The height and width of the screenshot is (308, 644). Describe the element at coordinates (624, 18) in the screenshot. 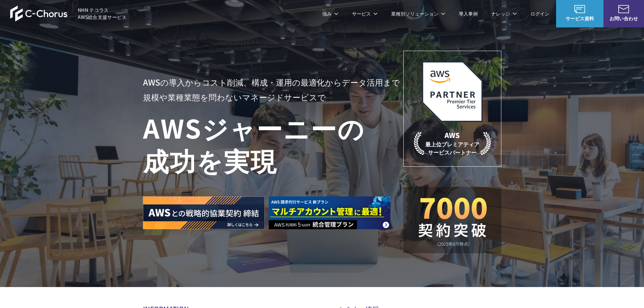

I see `span: お問い合わせ` at that location.